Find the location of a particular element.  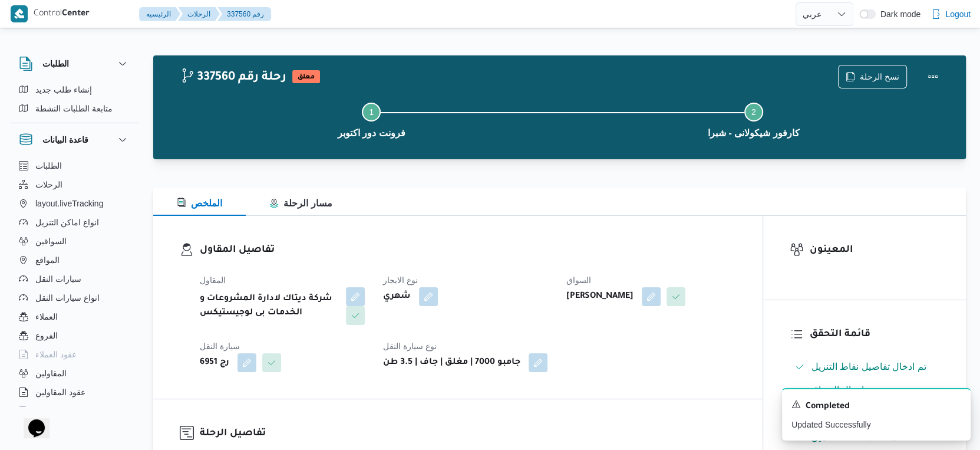

span: المواقع is located at coordinates (47, 260).